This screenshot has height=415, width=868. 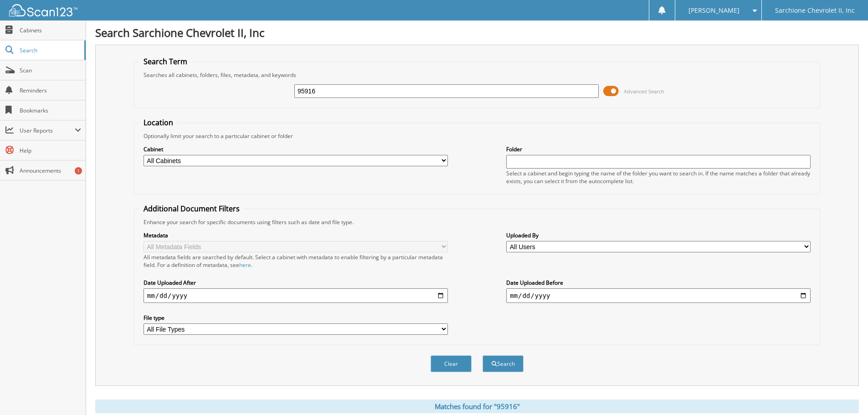 What do you see at coordinates (50, 30) in the screenshot?
I see `span: Cabinets` at bounding box center [50, 30].